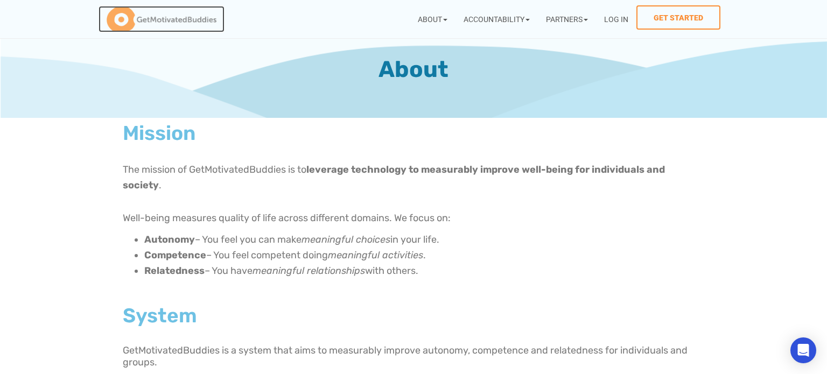 This screenshot has width=827, height=374. Describe the element at coordinates (375, 255) in the screenshot. I see `i: meaningful activities` at that location.